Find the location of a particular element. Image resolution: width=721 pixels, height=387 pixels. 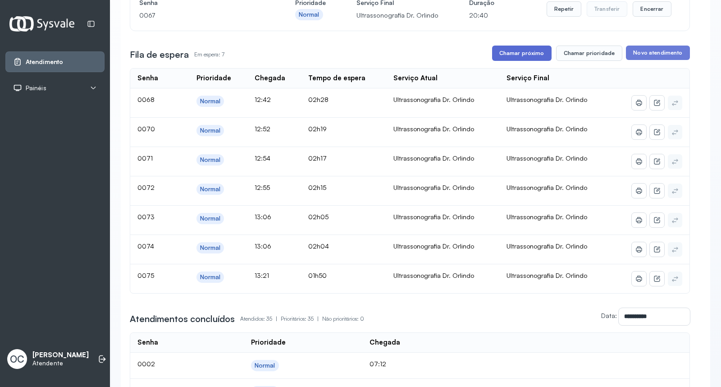

span: 12:54 is located at coordinates (262, 158).